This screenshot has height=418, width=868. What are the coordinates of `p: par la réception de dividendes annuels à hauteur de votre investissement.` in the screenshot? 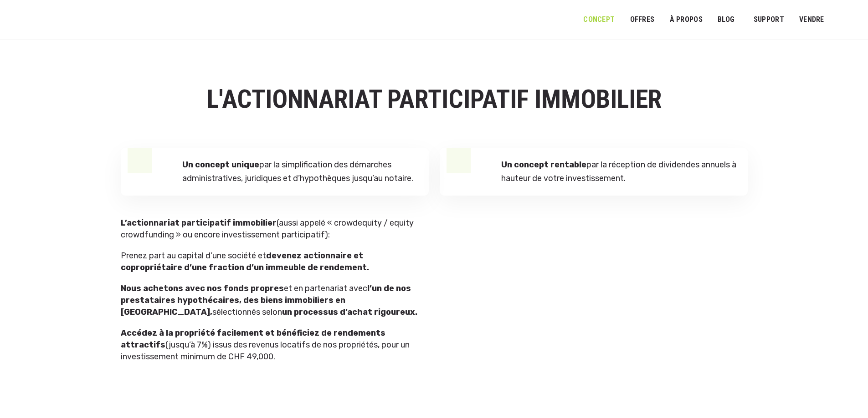 It's located at (619, 172).